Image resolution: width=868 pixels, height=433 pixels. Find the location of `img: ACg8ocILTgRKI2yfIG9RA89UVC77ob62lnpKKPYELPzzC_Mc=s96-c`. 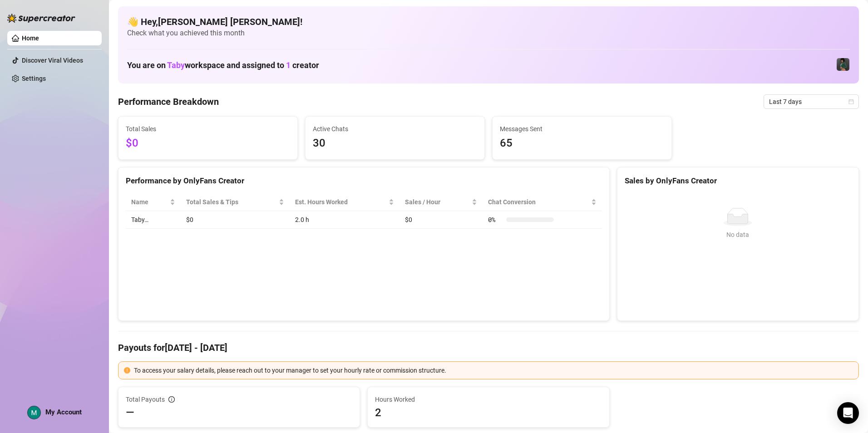

img: ACg8ocILTgRKI2yfIG9RA89UVC77ob62lnpKKPYELPzzC_Mc=s96-c is located at coordinates (34, 412).